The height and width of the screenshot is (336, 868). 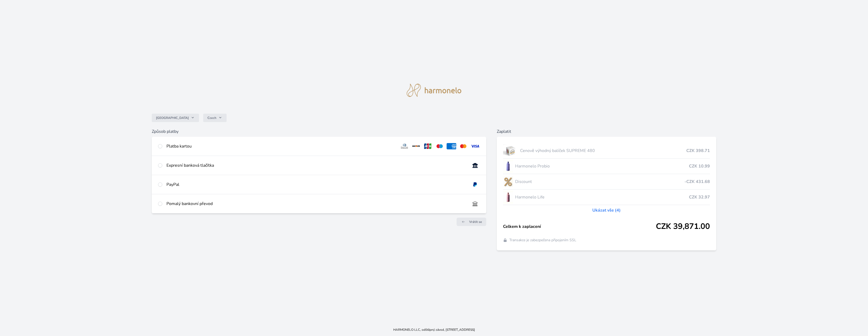 What do you see at coordinates (212, 117) in the screenshot?
I see `span: Czech` at bounding box center [212, 117].